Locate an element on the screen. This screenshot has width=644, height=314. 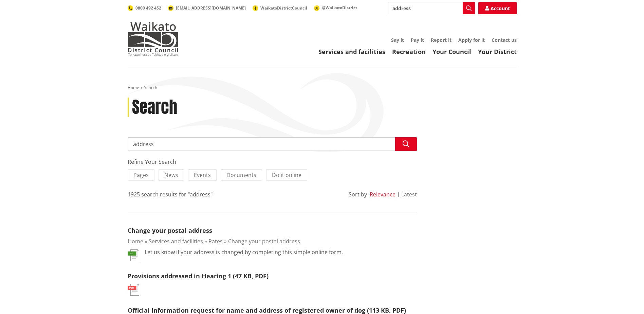
a: Rates is located at coordinates (215, 241).